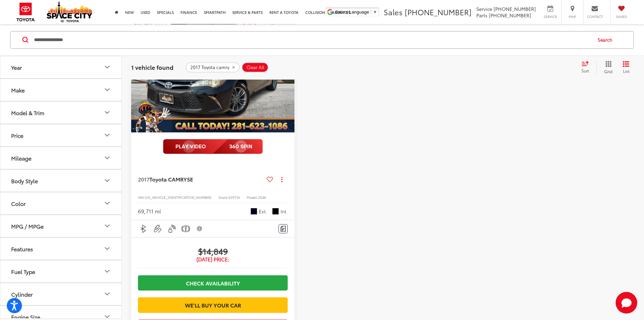  What do you see at coordinates (61, 226) in the screenshot?
I see `button: MPG / MPGeMPG / MPGe` at bounding box center [61, 226].